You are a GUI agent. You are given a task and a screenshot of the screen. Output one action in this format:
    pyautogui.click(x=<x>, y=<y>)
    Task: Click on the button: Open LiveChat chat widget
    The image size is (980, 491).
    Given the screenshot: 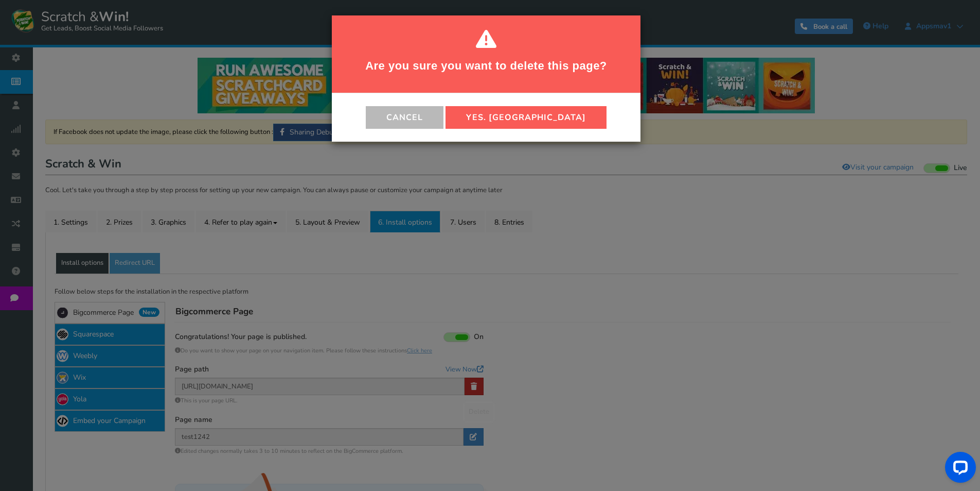 What is the action you would take?
    pyautogui.click(x=23, y=20)
    